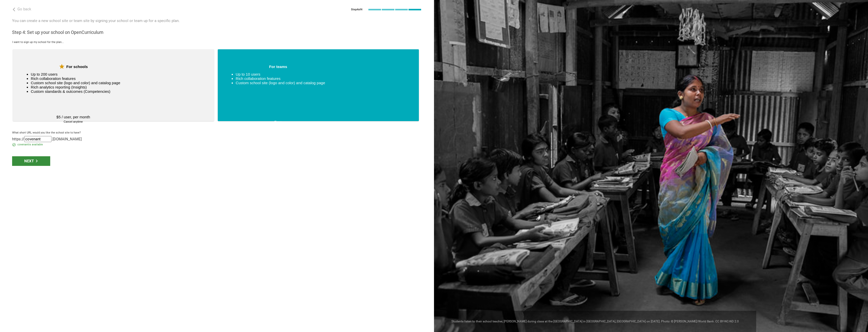 Image resolution: width=868 pixels, height=332 pixels. I want to click on h3: Step 4: Set up your school on OpenCurriculum, so click(217, 32).